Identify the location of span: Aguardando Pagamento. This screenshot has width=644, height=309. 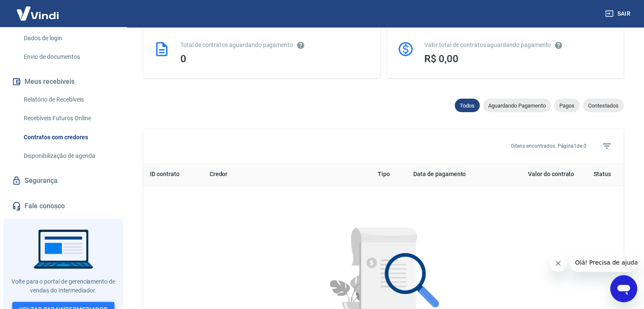
(517, 105).